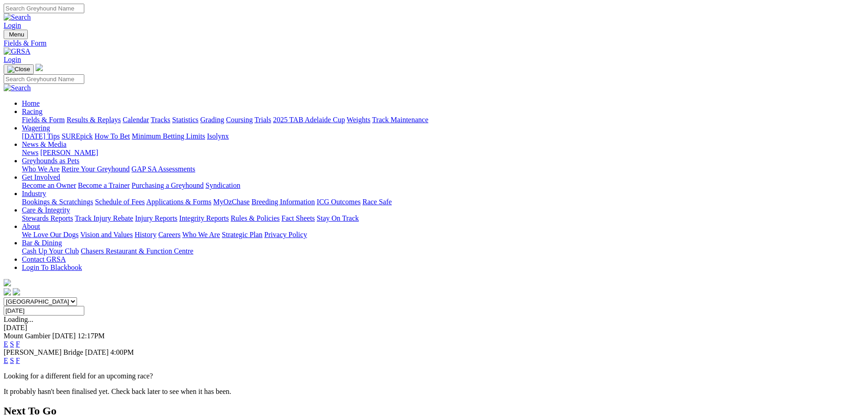 The width and height of the screenshot is (868, 419). Describe the element at coordinates (443, 120) in the screenshot. I see `div: Racing` at that location.